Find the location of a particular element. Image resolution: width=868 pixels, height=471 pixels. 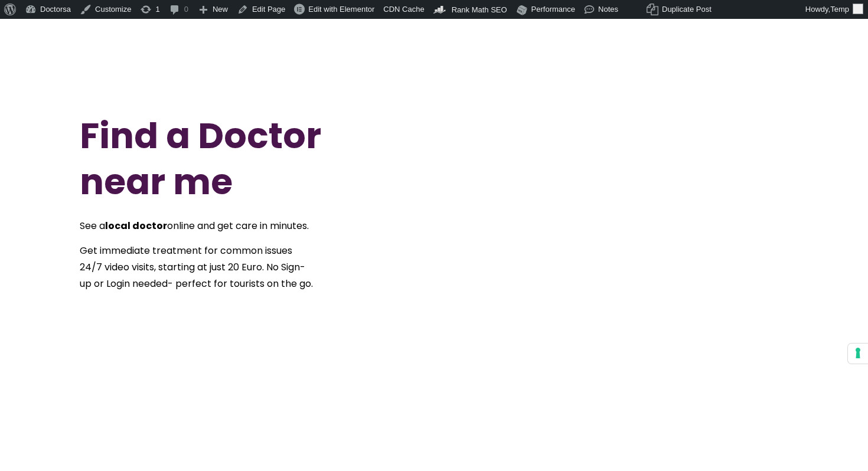

span: Get immediate treatment for common issues 24/7 video visits, starting at just 20 Euro. No Sign-up... is located at coordinates (196, 267).